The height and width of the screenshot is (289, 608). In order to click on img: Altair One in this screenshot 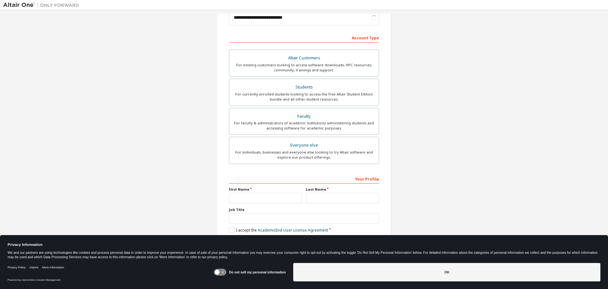, I will do `click(43, 5)`.